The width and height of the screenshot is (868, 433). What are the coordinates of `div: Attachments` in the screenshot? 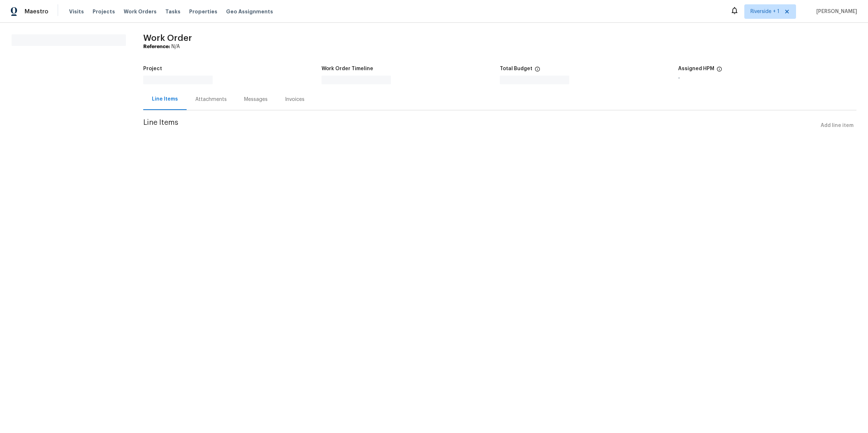 It's located at (211, 100).